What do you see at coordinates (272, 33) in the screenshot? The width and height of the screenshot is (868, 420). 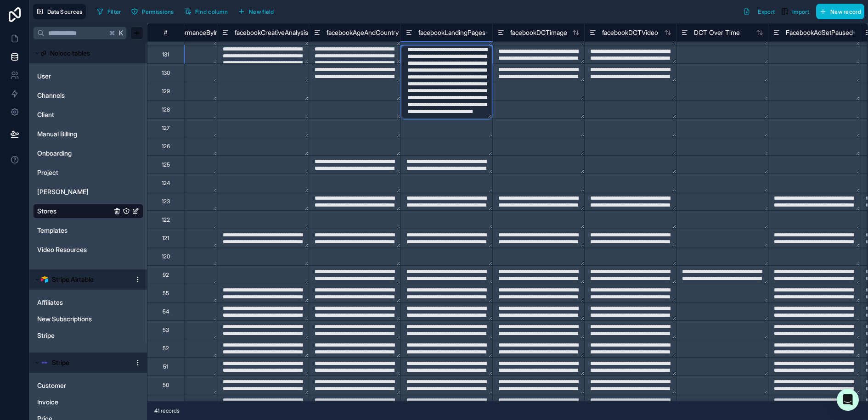 I see `span: facebookCreativeAnalysis` at bounding box center [272, 33].